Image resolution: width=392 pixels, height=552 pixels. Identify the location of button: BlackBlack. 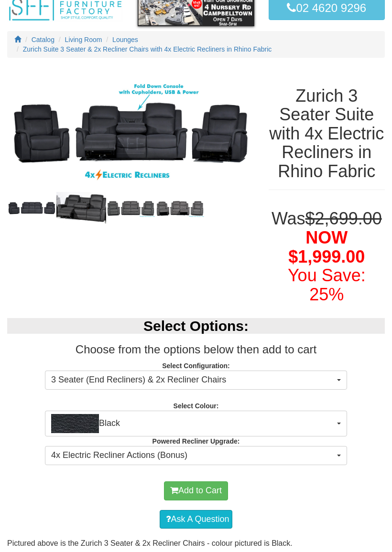
(196, 424).